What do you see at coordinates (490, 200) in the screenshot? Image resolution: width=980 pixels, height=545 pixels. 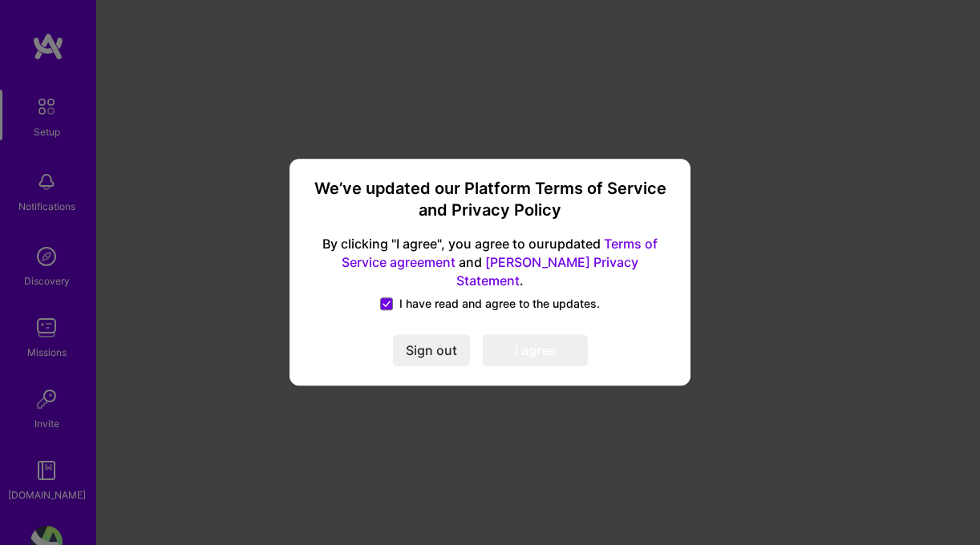 I see `h3: We’ve updated our Platform Terms of Service and Privacy Policy` at bounding box center [490, 200].